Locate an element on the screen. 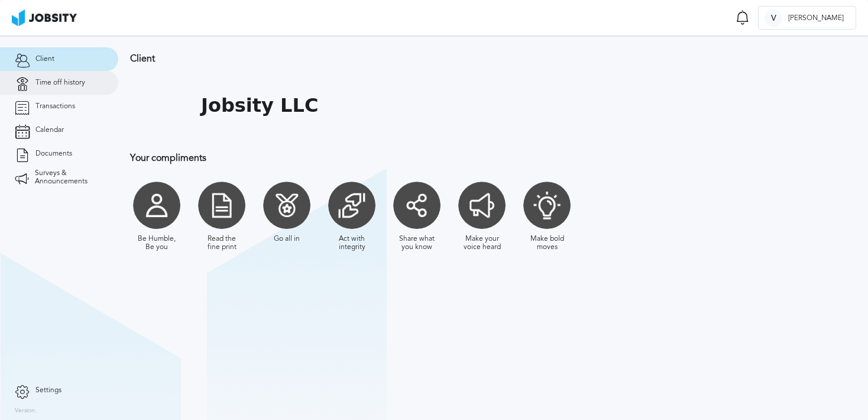  div: Be Humble, Be you is located at coordinates (157, 243).